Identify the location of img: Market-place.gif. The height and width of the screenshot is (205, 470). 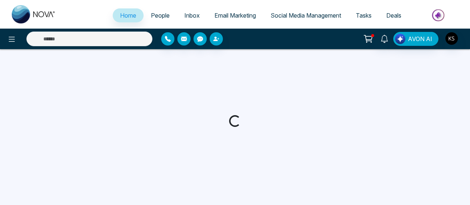
(439, 15).